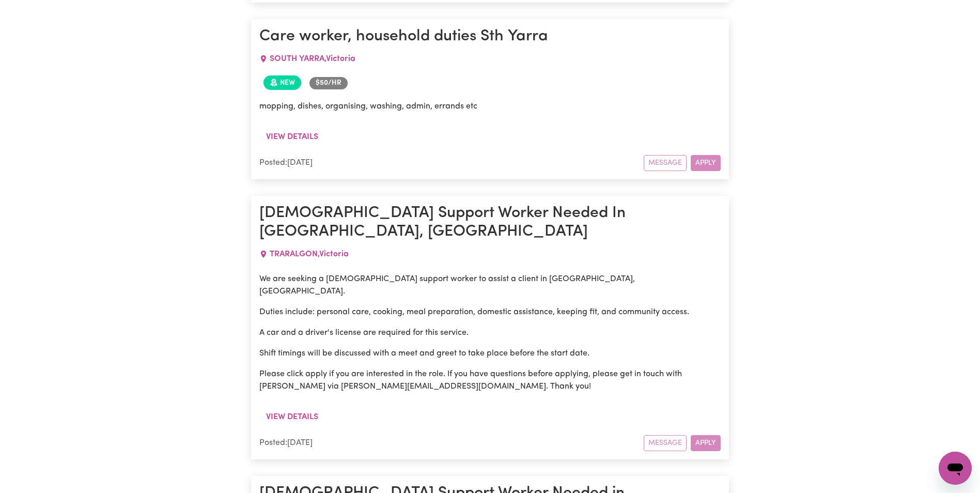 The width and height of the screenshot is (980, 493). Describe the element at coordinates (490, 380) in the screenshot. I see `p: Please click apply if you are interested in the role. If you have questions before applying, plea...` at that location.